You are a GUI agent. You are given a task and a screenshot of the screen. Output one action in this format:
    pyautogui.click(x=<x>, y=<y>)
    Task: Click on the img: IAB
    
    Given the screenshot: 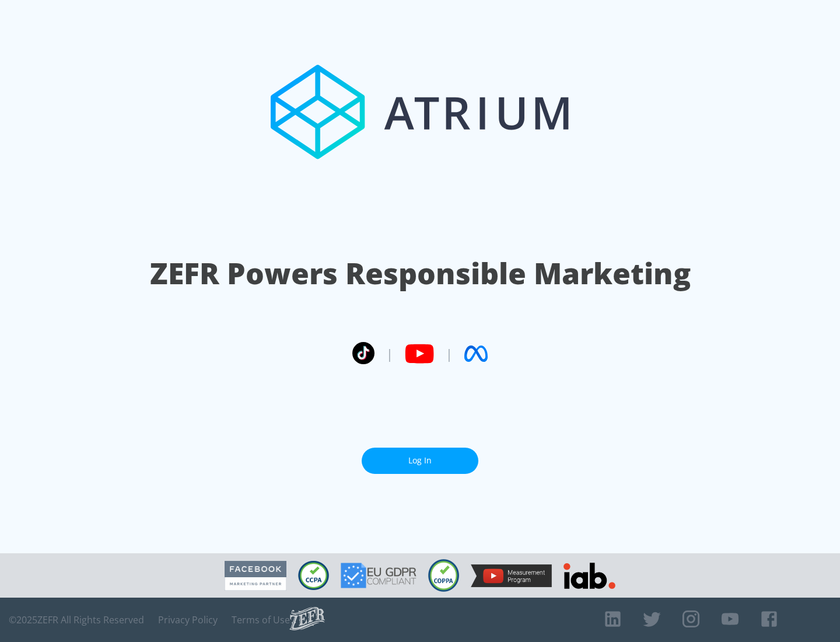 What is the action you would take?
    pyautogui.click(x=589, y=576)
    